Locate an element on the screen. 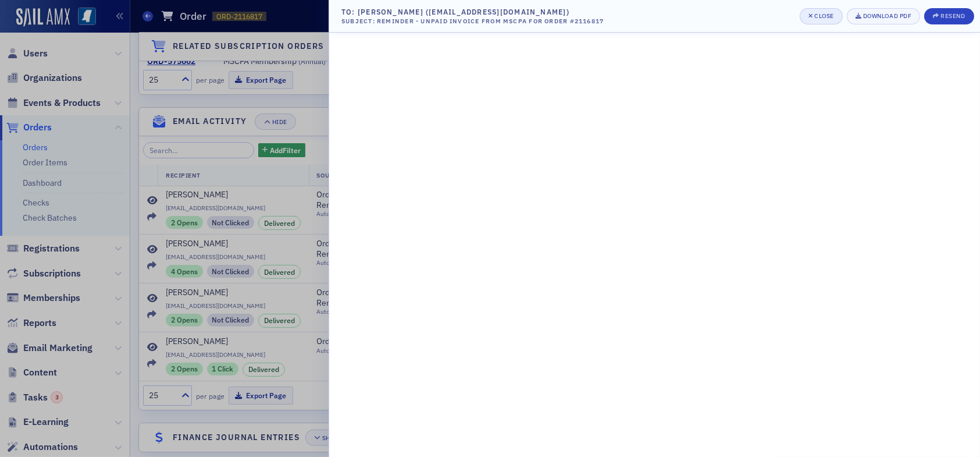 Image resolution: width=980 pixels, height=457 pixels. div: Close is located at coordinates (824, 15).